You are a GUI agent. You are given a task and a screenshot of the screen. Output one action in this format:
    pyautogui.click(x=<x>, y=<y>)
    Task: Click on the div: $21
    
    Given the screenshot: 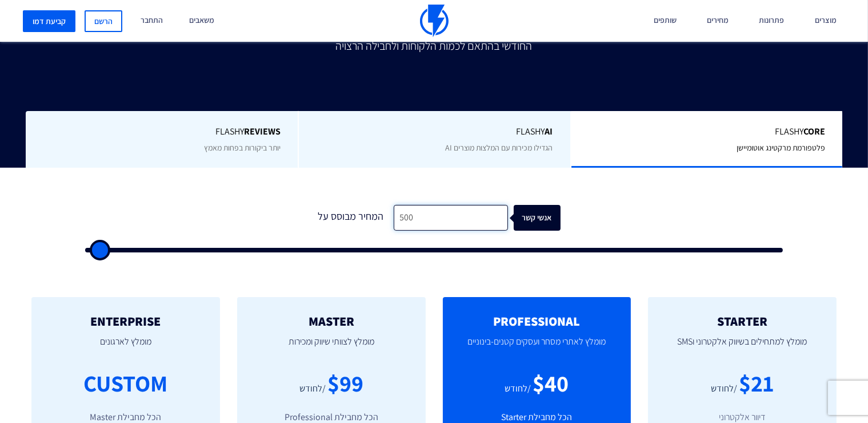 What is the action you would take?
    pyautogui.click(x=756, y=382)
    